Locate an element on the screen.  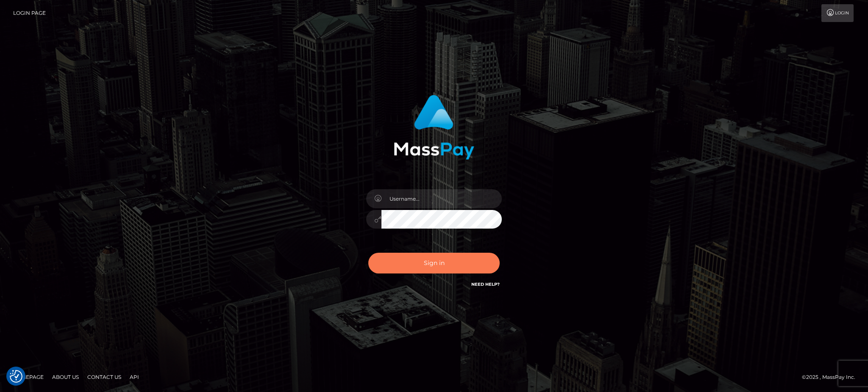
a: Login Page is located at coordinates (29, 13).